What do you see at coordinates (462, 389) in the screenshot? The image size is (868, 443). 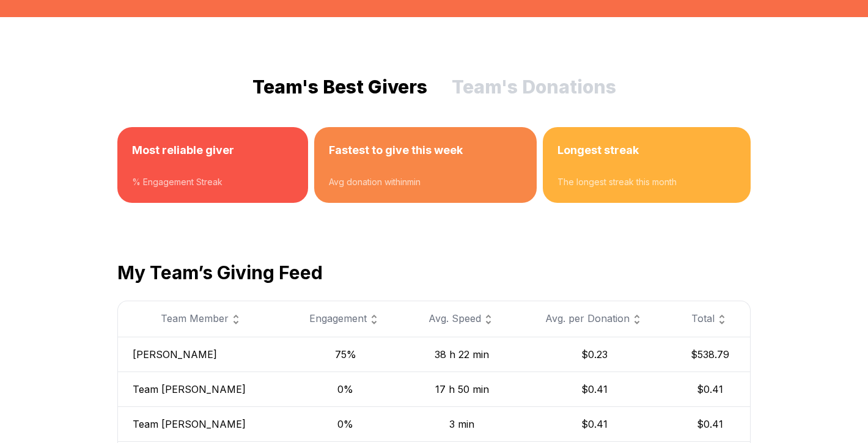 I see `td: 17 h 50 min` at bounding box center [462, 389].